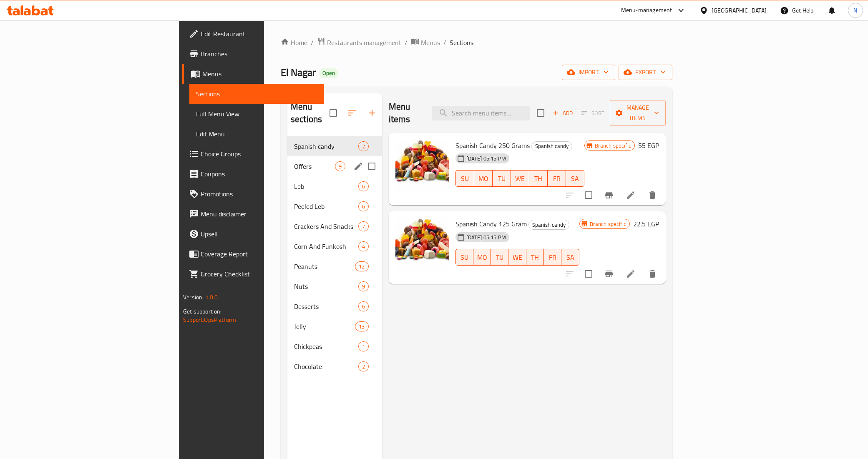 The image size is (868, 459). What do you see at coordinates (326, 306) in the screenshot?
I see `span: Desserts` at bounding box center [326, 306].